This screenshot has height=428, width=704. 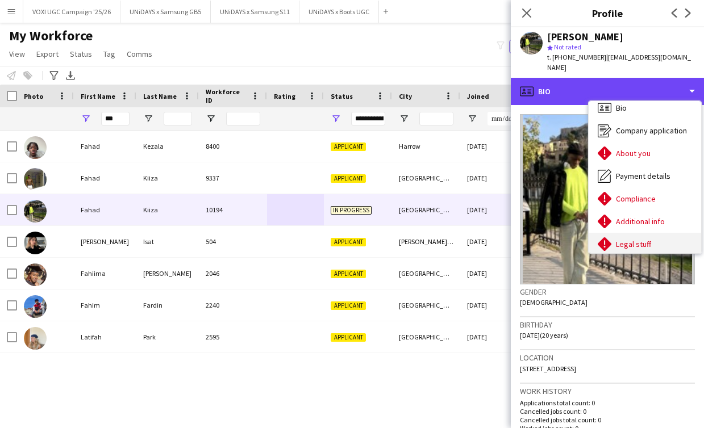 I want to click on input: City Filter Input, so click(x=436, y=119).